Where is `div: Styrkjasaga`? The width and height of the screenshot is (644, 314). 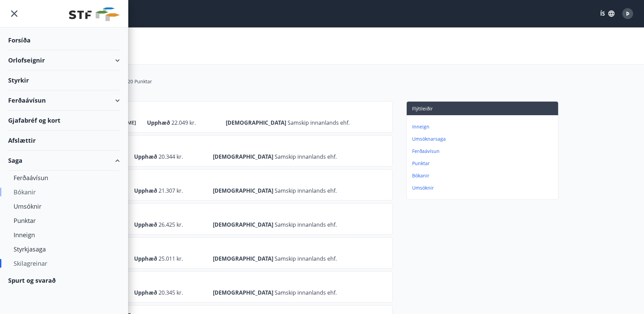 div: Styrkjasaga is located at coordinates (64, 249).